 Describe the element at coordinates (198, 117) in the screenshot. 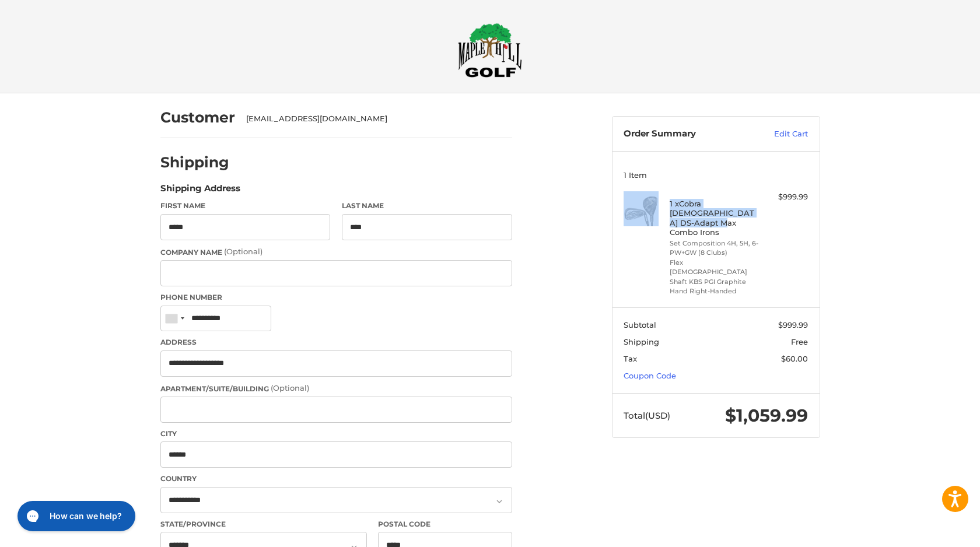

I see `h2: Customer` at that location.